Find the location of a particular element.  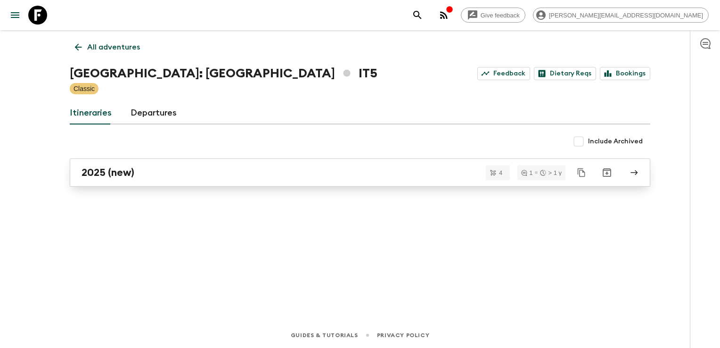

h2: 2025 (new) is located at coordinates (108, 172).